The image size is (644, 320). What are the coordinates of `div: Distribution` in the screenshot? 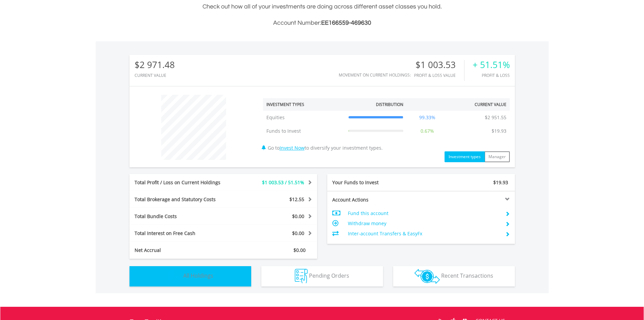 It's located at (389, 104).